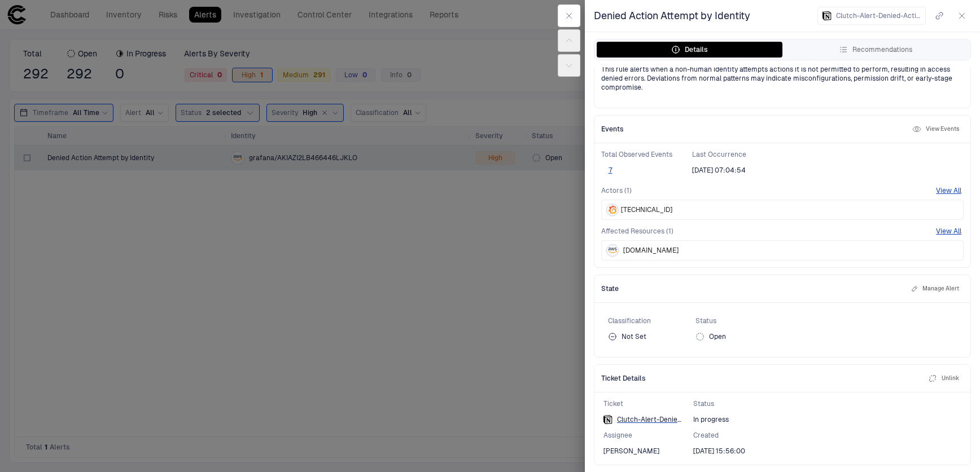  I want to click on span: Assignee, so click(648, 436).